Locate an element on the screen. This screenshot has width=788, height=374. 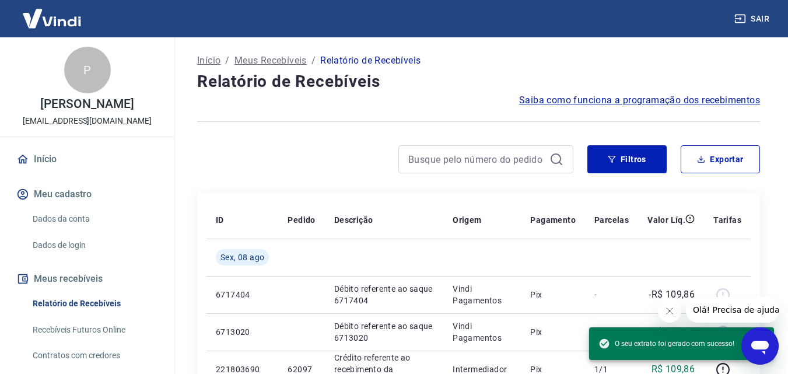
p: ID is located at coordinates (220, 220).